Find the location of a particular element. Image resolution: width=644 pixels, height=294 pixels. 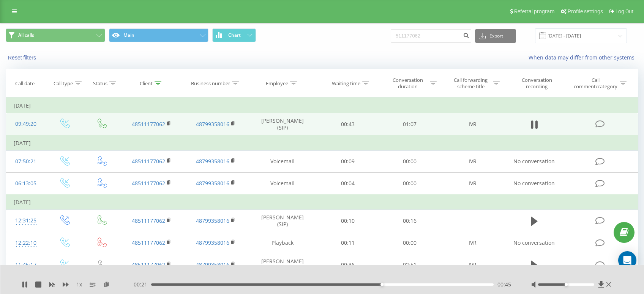

div: 11:45:17 is located at coordinates (26, 265).